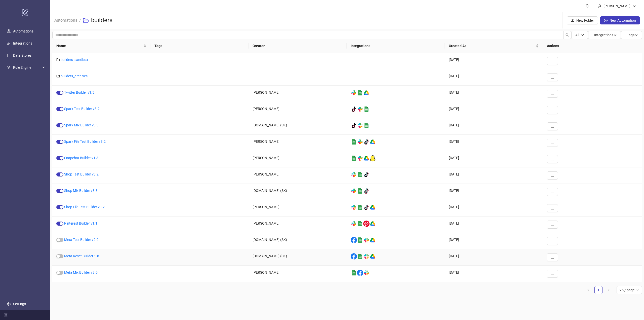 Image resolution: width=644 pixels, height=320 pixels. Describe the element at coordinates (598, 290) in the screenshot. I see `li: 1` at that location.